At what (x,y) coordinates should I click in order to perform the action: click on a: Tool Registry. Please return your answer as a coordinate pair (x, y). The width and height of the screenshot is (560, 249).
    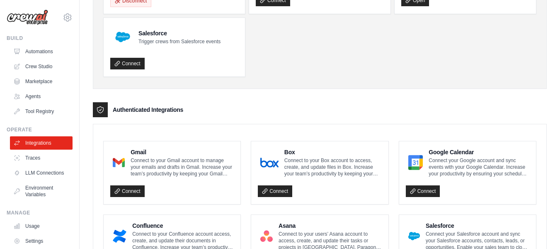
    Looking at the image, I should click on (41, 111).